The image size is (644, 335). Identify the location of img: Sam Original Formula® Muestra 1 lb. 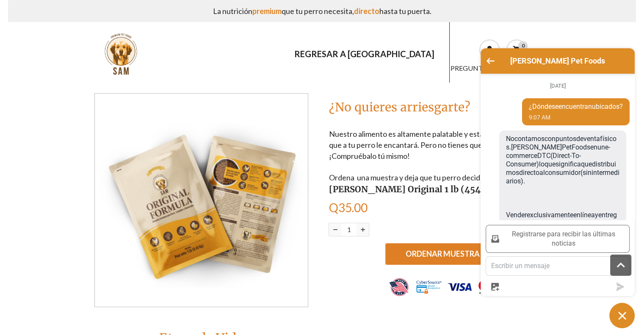
(202, 200).